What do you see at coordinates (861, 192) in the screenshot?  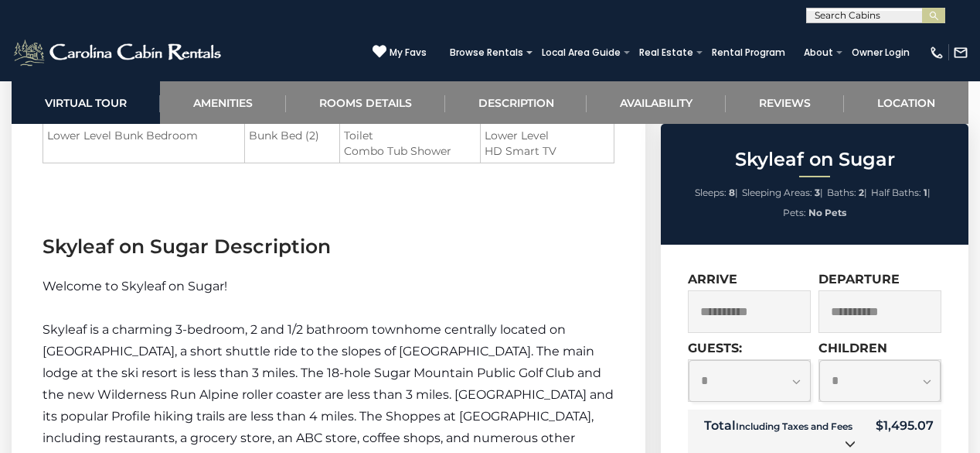 I see `strong: 2` at bounding box center [861, 192].